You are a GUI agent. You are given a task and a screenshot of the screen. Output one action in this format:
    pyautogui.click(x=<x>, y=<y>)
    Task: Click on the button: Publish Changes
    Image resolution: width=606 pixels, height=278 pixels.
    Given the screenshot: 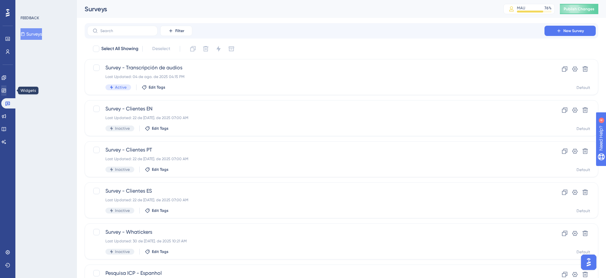 What is the action you would take?
    pyautogui.click(x=579, y=9)
    